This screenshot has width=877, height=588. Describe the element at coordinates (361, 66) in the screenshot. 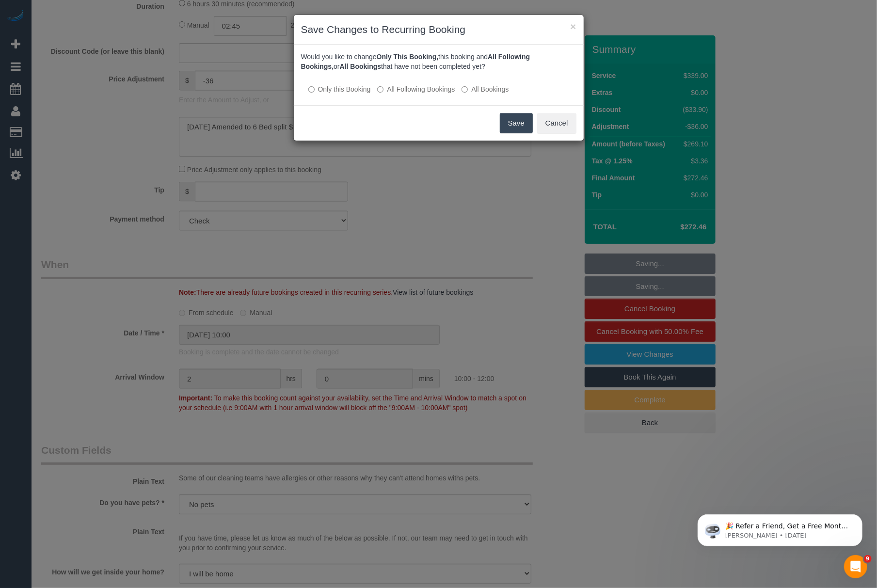

I see `b: All Bookings` at that location.